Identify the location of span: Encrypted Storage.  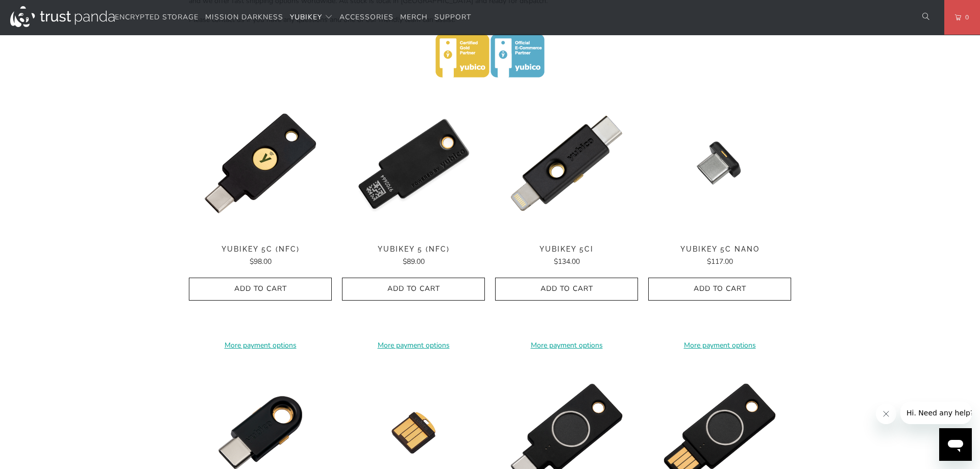
(156, 17).